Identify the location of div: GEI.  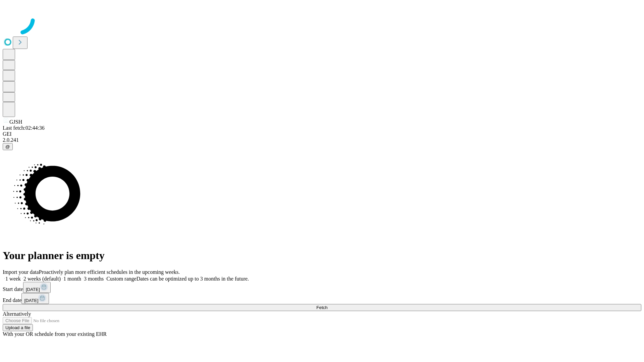
(322, 134).